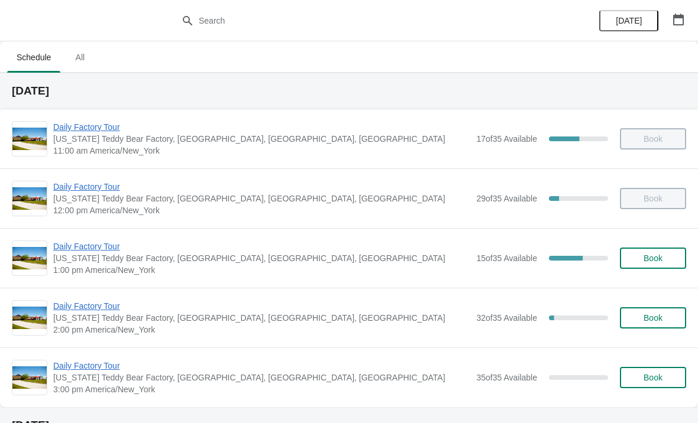  Describe the element at coordinates (261, 151) in the screenshot. I see `span: 11:00 am America/New_York` at that location.